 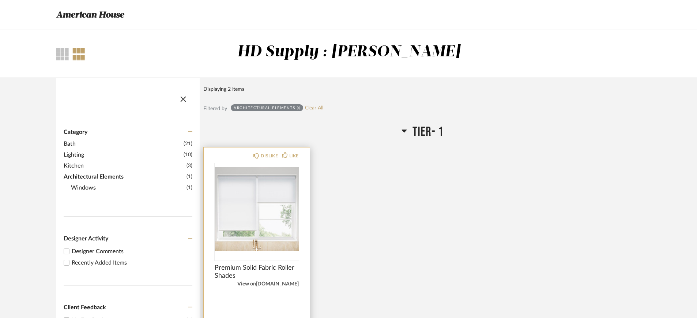 What do you see at coordinates (122, 155) in the screenshot?
I see `span: Lighting` at bounding box center [122, 155].